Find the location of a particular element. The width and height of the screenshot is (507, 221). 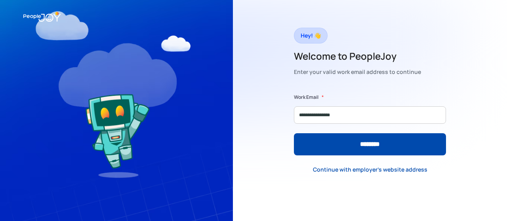

a: Continue with employer's website address is located at coordinates (370, 169).